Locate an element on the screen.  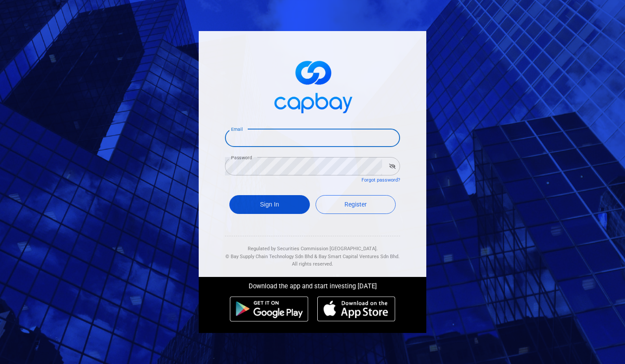
a: Forgot password? is located at coordinates (380, 180).